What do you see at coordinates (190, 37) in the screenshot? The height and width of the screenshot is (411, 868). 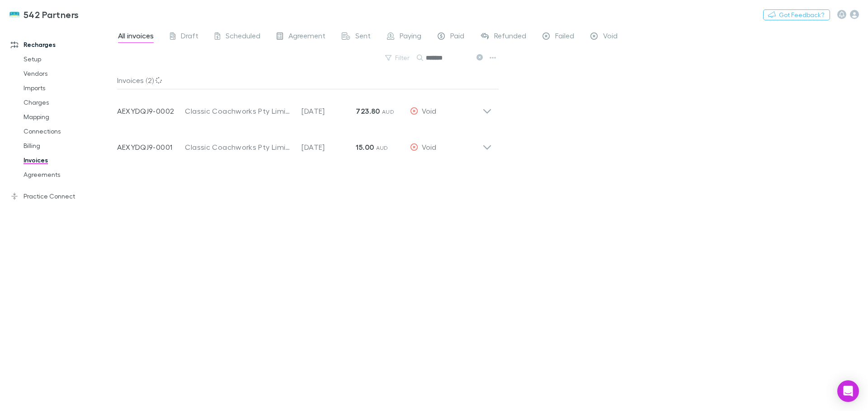 I see `span: Draft` at bounding box center [190, 37].